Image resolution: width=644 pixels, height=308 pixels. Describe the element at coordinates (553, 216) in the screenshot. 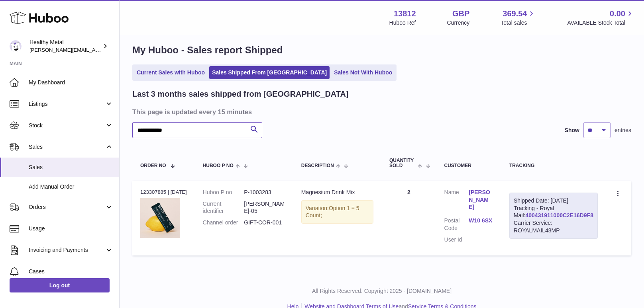

I see `div: Tracking - Royal Mail:` at that location.